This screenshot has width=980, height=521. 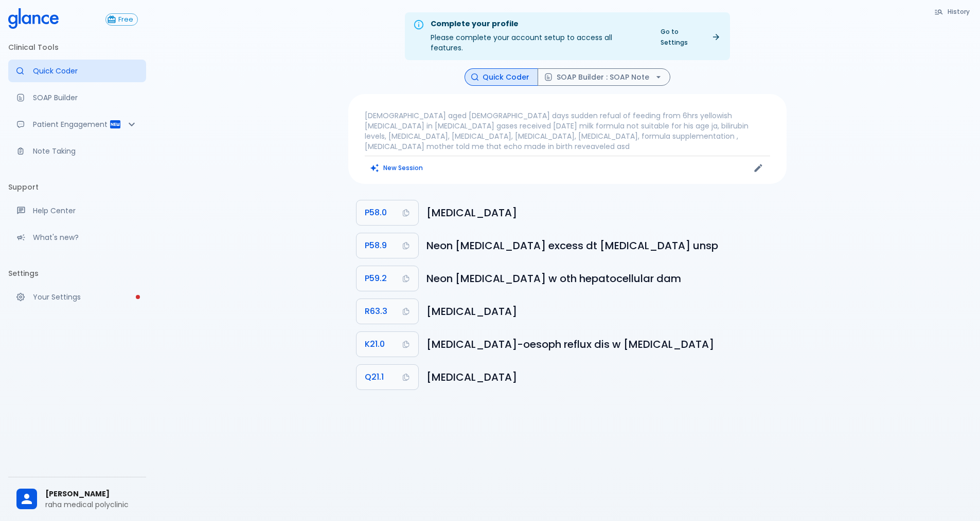 What do you see at coordinates (85, 297) in the screenshot?
I see `p: Your Settings` at bounding box center [85, 297].